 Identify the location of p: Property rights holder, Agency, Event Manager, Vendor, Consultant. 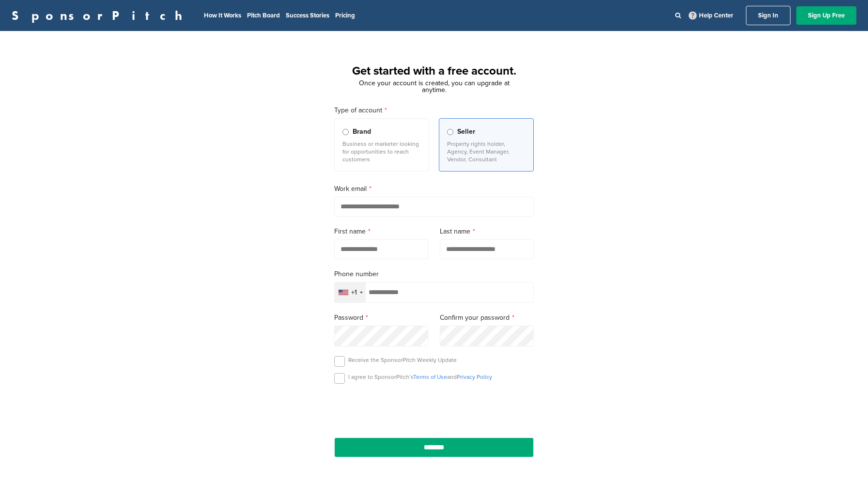
(486, 152).